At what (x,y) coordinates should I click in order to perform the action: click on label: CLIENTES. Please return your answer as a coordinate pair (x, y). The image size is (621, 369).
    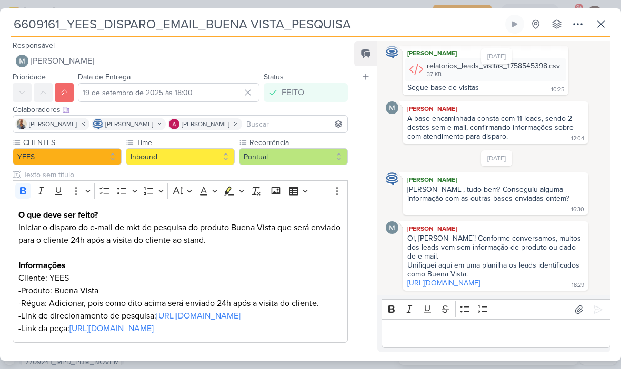
    Looking at the image, I should click on (72, 143).